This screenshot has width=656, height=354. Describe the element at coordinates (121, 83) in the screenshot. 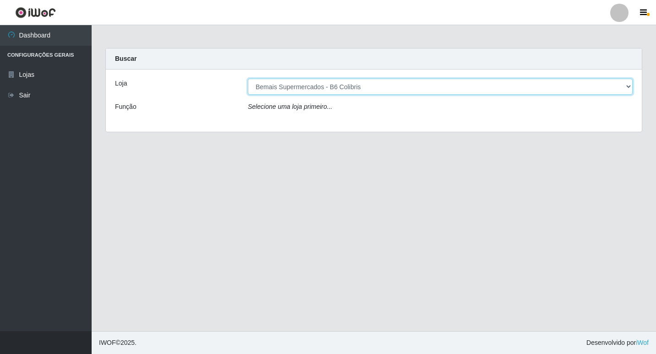

I see `label: Loja` at that location.